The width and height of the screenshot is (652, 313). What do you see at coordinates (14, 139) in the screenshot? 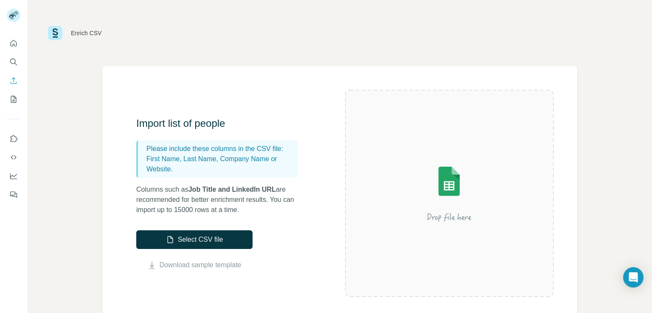
I see `button: Use Surfe on LinkedIn` at bounding box center [14, 139].